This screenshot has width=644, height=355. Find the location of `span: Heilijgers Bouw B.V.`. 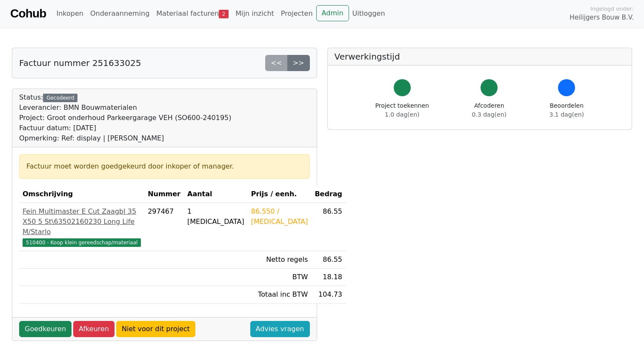

span: Heilijgers Bouw B.V. is located at coordinates (602, 18).